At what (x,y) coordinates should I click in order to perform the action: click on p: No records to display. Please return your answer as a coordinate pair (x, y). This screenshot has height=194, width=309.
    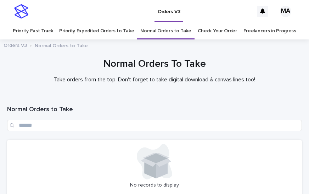
    Looking at the image, I should click on (155, 185).